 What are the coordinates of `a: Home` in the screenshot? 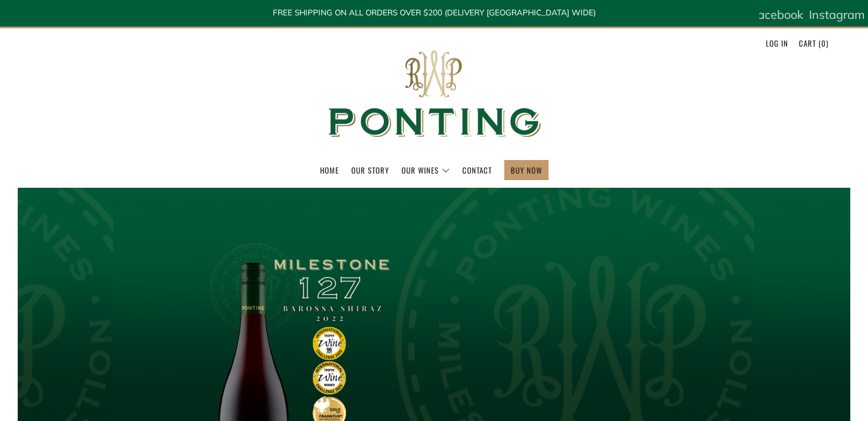 It's located at (329, 170).